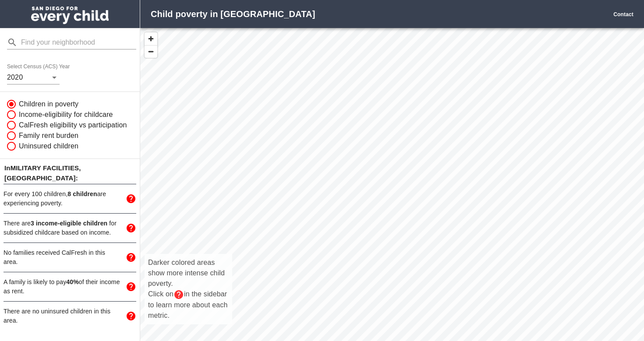  What do you see at coordinates (82, 193) in the screenshot?
I see `span: 8 children` at bounding box center [82, 193].